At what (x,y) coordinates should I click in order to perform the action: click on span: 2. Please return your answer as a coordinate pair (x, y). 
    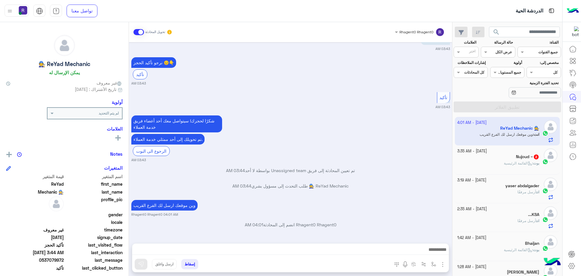
    Looking at the image, I should click on (536, 157).